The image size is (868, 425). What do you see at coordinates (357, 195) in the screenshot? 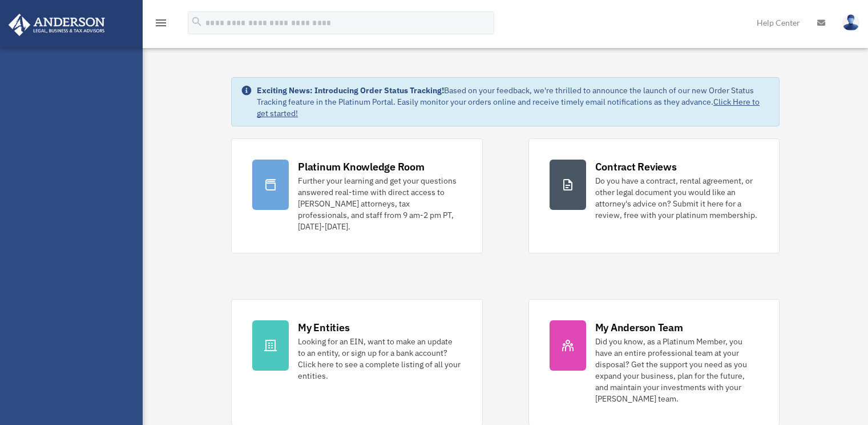
I see `a: Platinum Knowledge Room Further your learning and get your questions answered real-time with dire...` at bounding box center [357, 195].